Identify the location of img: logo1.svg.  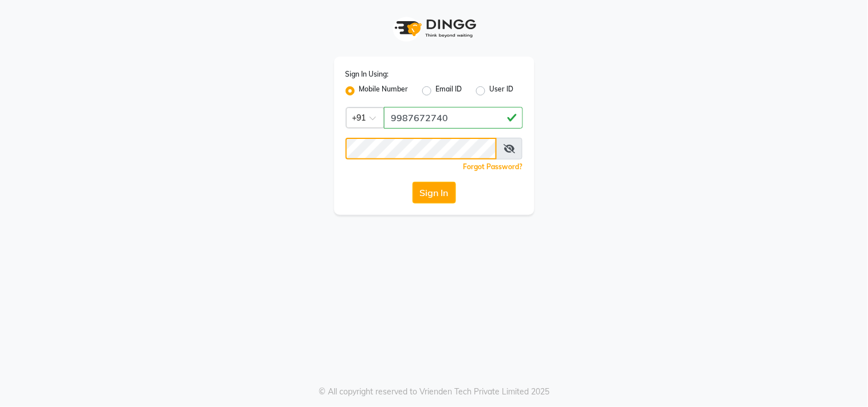
(434, 28).